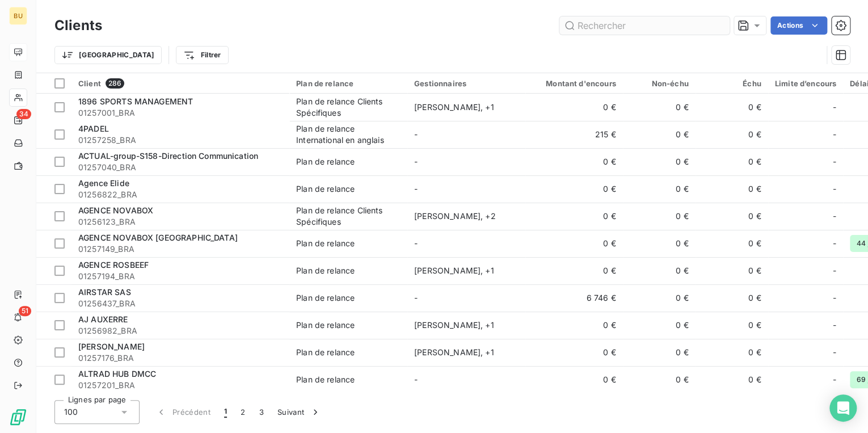 The width and height of the screenshot is (868, 433). I want to click on span: Client, so click(90, 83).